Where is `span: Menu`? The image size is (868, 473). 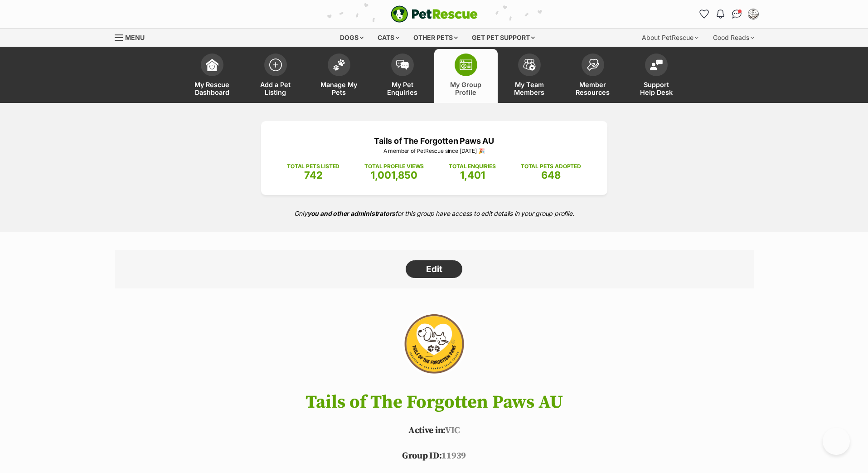
span: Menu is located at coordinates (134, 37).